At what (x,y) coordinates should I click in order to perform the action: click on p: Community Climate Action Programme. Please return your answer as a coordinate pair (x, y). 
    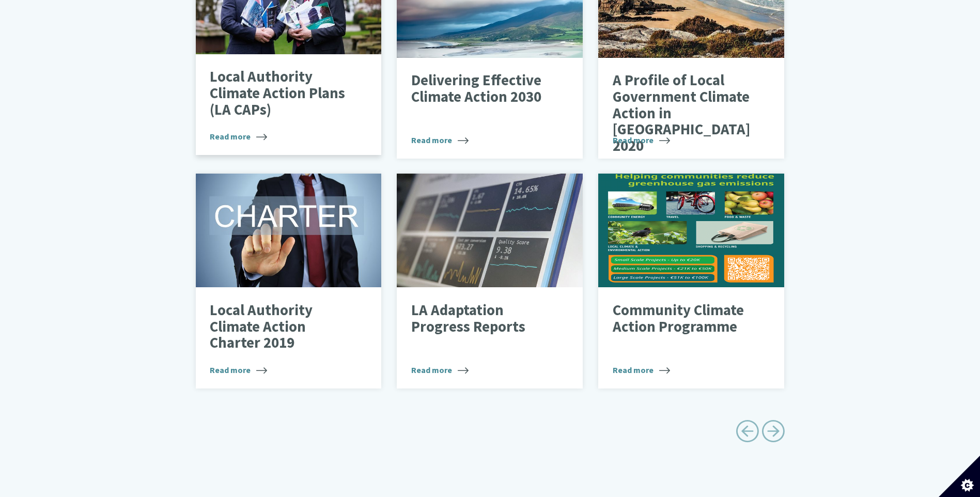
    Looking at the image, I should click on (683, 318).